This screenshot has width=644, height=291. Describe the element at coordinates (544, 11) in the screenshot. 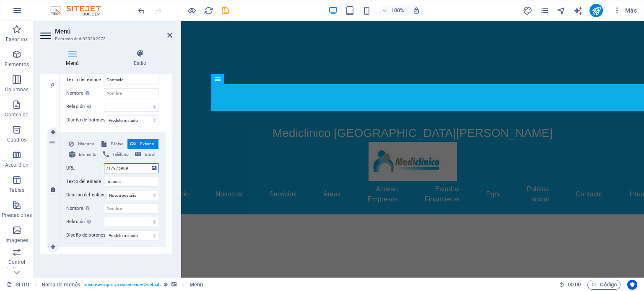

I see `button: pages` at that location.